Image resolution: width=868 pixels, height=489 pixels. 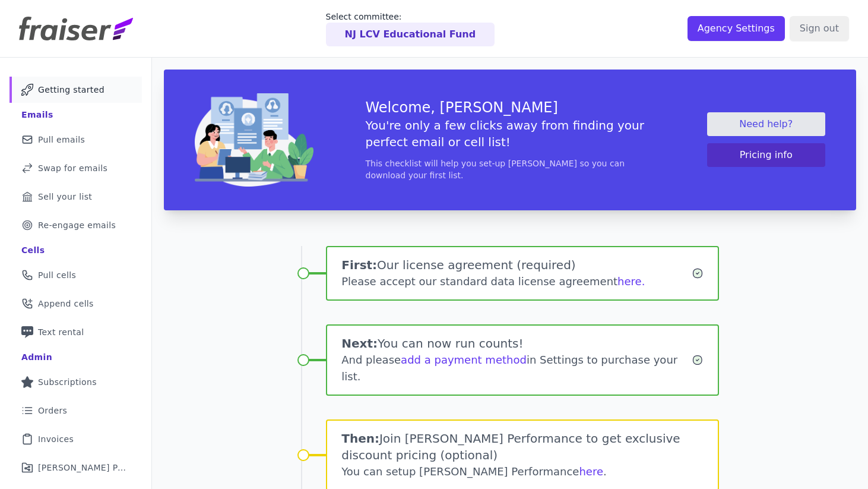 I want to click on span: Next:, so click(x=359, y=343).